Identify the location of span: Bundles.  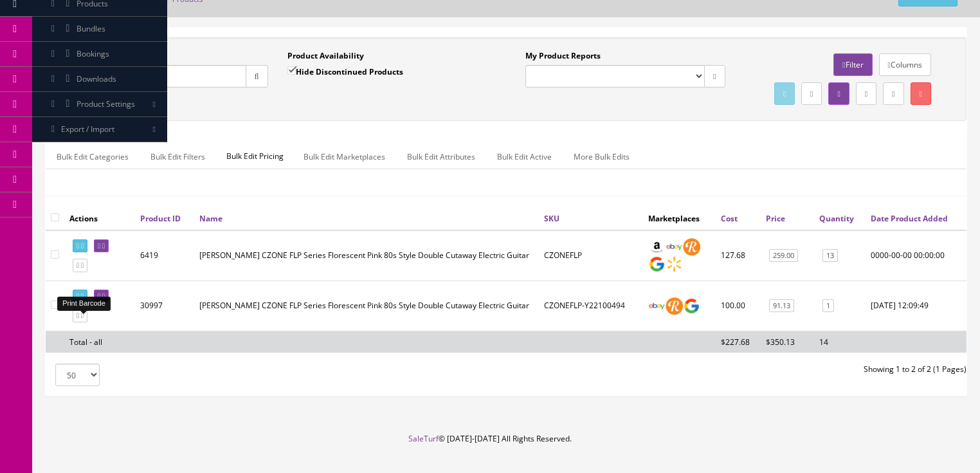
(90, 28).